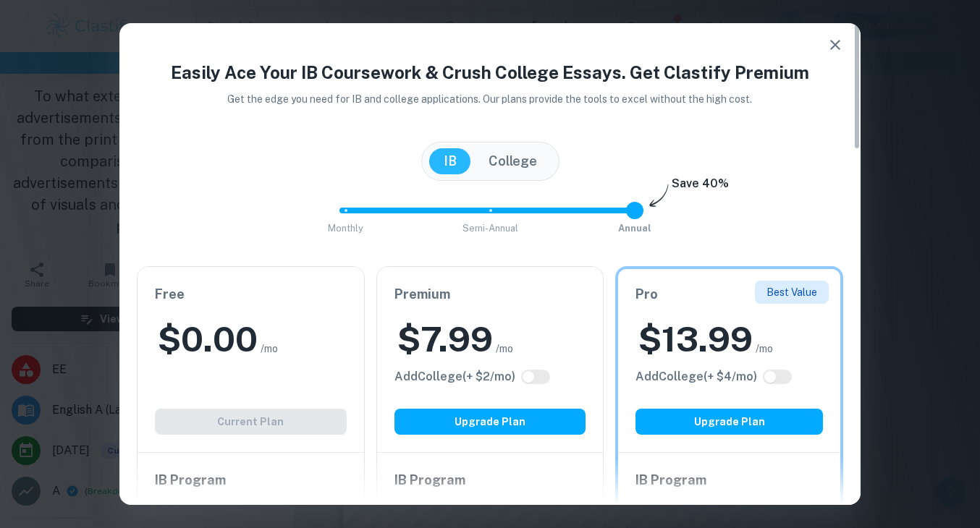 The height and width of the screenshot is (528, 980). What do you see at coordinates (792, 292) in the screenshot?
I see `p: Best Value` at bounding box center [792, 292].